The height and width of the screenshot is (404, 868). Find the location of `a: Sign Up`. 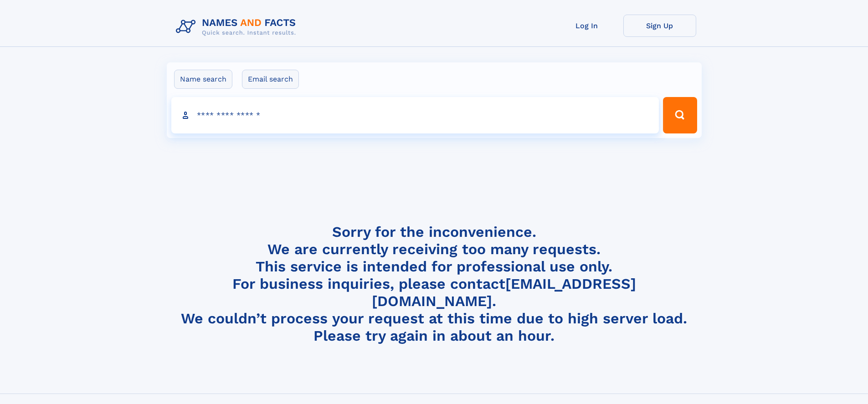

a: Sign Up is located at coordinates (660, 25).